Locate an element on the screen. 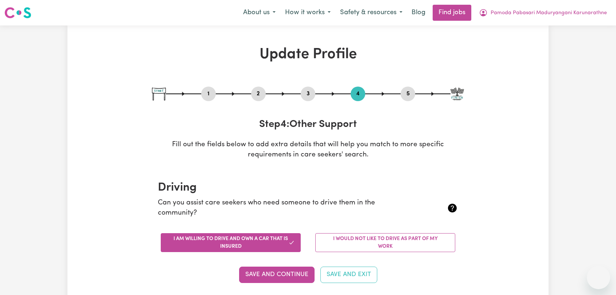 This screenshot has width=616, height=295. img: Careseekers logo is located at coordinates (18, 13).